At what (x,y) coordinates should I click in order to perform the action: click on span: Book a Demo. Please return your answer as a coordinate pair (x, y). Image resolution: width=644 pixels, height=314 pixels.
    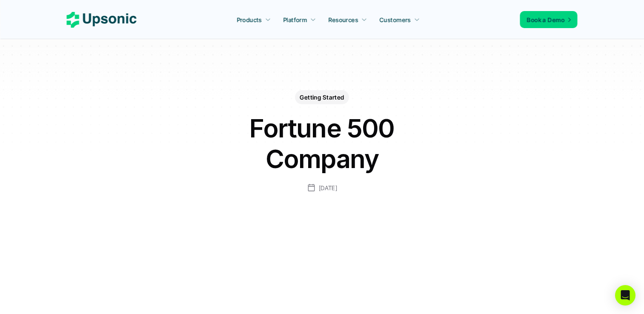
    Looking at the image, I should click on (546, 20).